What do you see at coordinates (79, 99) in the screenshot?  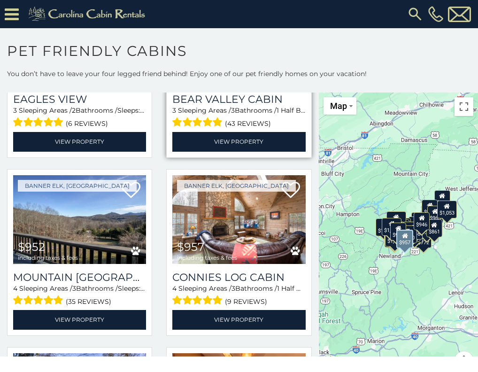 I see `a: Eagles View` at bounding box center [79, 99].